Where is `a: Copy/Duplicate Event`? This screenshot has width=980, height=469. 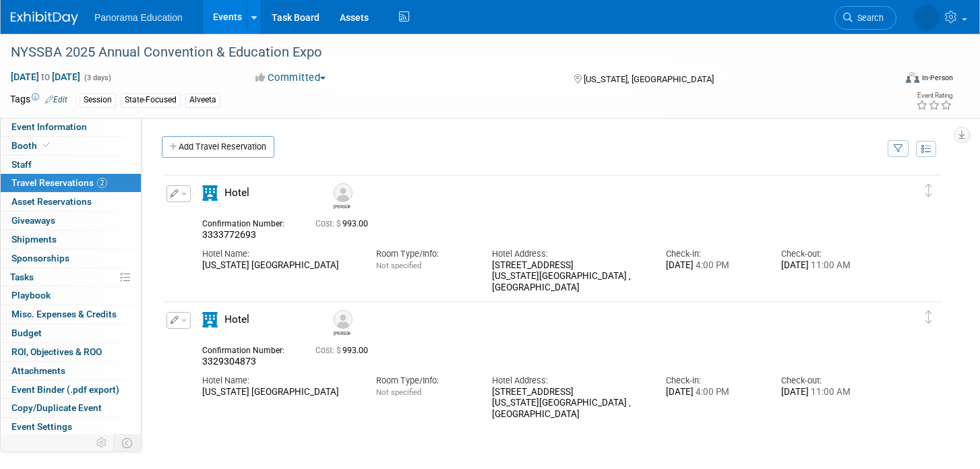 a: Copy/Duplicate Event is located at coordinates (71, 408).